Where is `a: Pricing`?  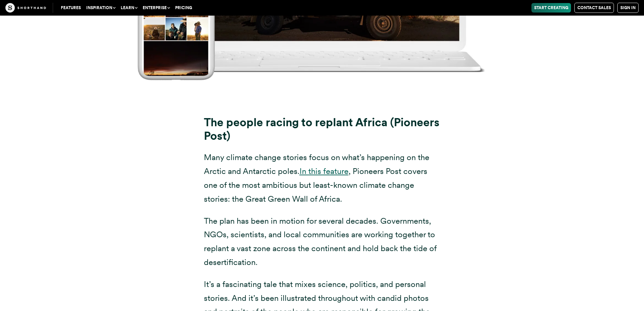
a: Pricing is located at coordinates (183, 8).